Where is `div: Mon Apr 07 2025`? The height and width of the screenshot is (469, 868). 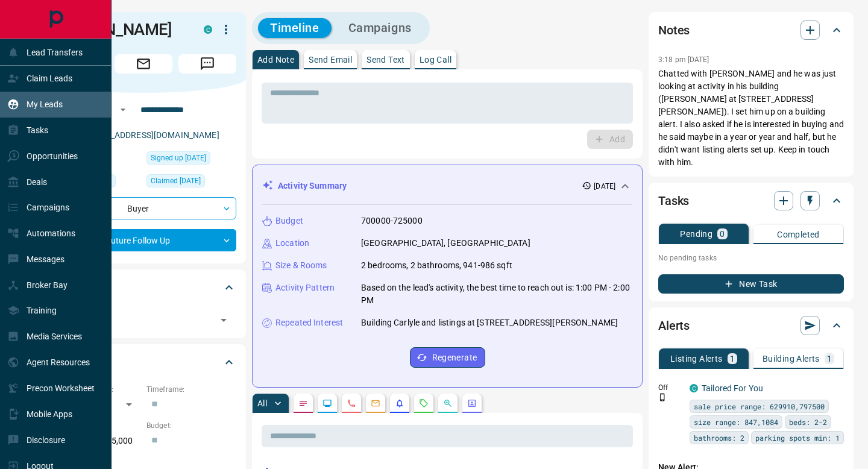
div: Mon Apr 07 2025 is located at coordinates (191, 182).